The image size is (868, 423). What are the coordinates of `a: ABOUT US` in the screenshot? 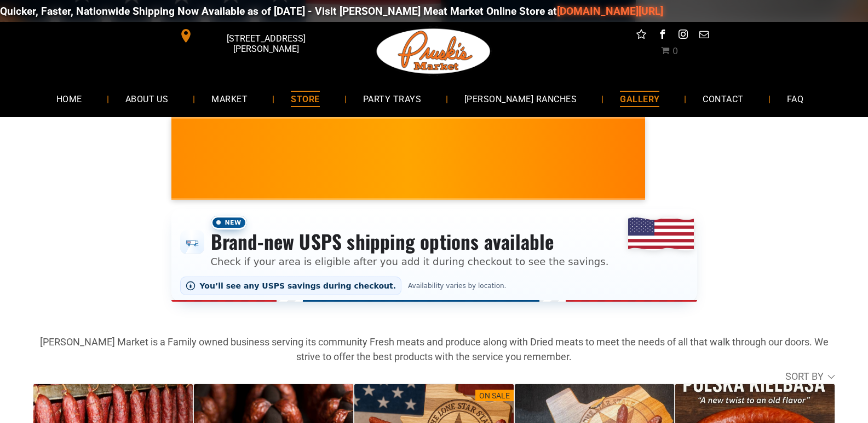 It's located at (147, 98).